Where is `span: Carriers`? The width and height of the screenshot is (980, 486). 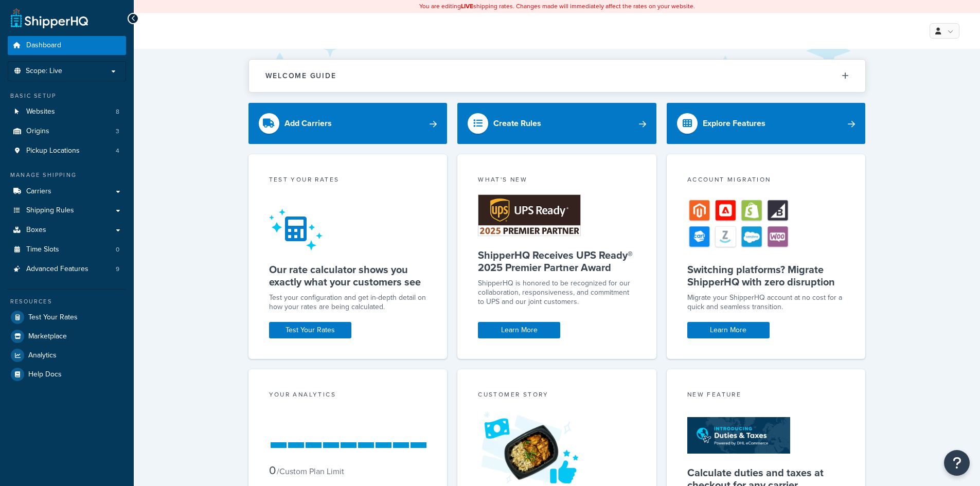 span: Carriers is located at coordinates (38, 191).